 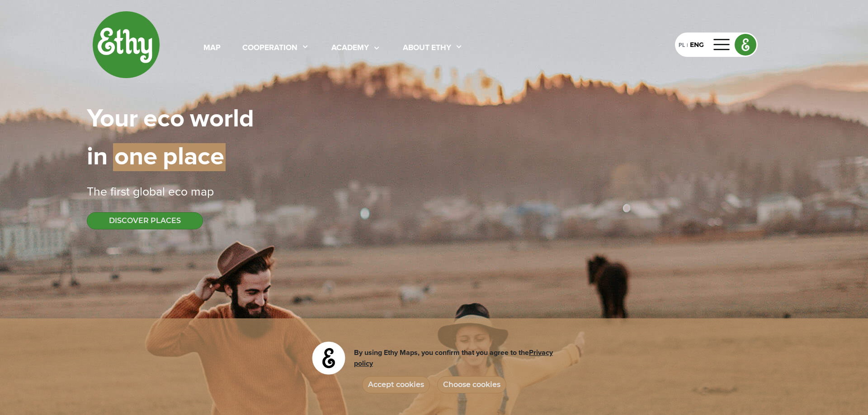 I want to click on button: Accept cookies, so click(x=396, y=385).